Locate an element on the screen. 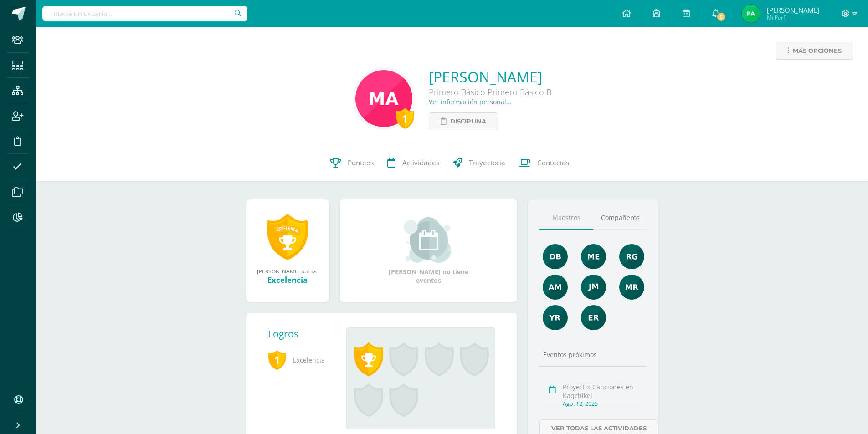  a: Actividades is located at coordinates (413, 163).